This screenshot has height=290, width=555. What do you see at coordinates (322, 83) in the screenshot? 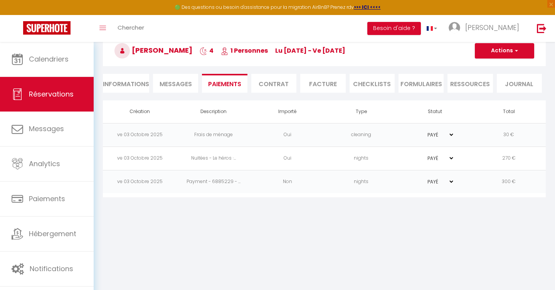
I see `li: Facture` at bounding box center [322, 83].